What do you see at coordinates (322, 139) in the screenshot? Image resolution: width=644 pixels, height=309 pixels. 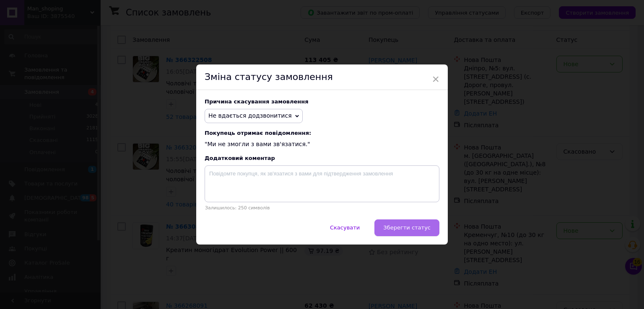 I see `div: "Ми не змогли з вами зв'язатися."` at bounding box center [322, 139].